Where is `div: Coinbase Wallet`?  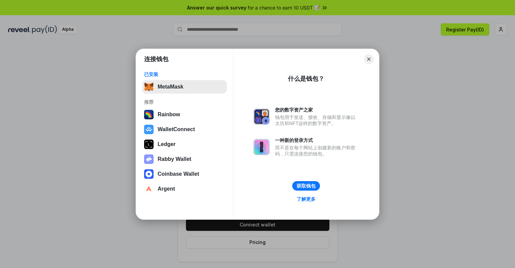
div: Coinbase Wallet is located at coordinates (178, 174).